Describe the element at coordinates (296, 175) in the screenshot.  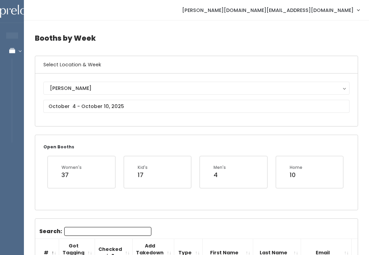
I see `div: 10` at that location.